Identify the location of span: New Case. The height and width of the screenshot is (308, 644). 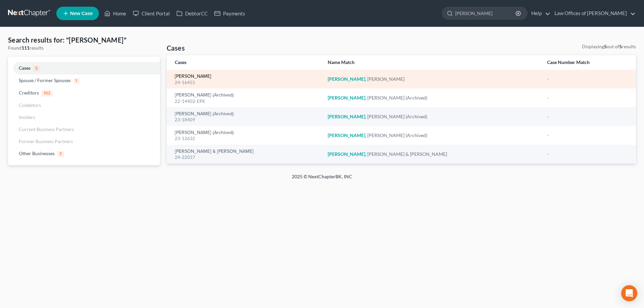
(81, 13).